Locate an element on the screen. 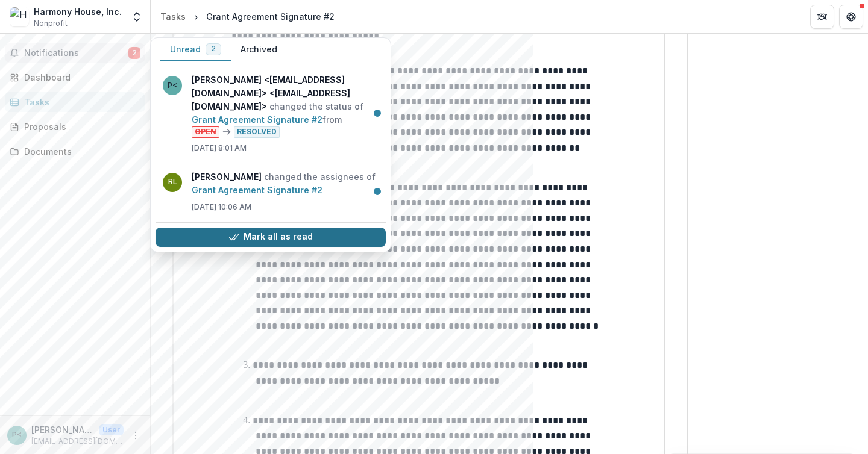 Image resolution: width=868 pixels, height=454 pixels. button: Open entity switcher is located at coordinates (137, 17).